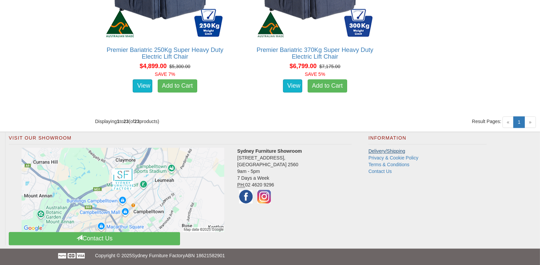  I want to click on span: $6,799.00, so click(303, 66).